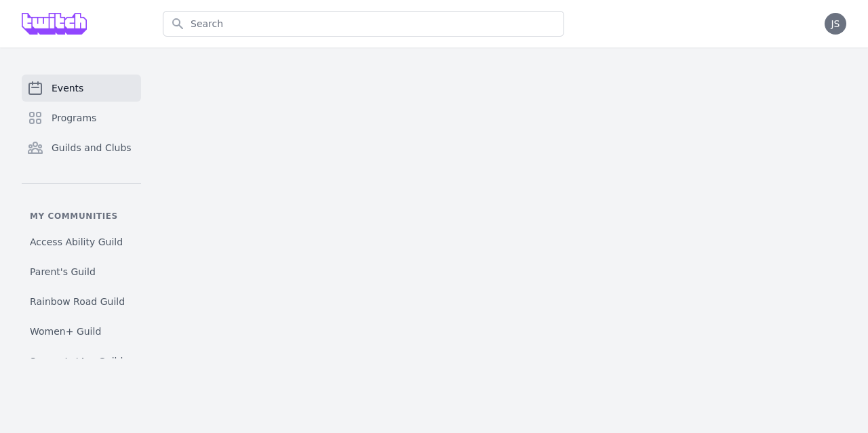  Describe the element at coordinates (74, 118) in the screenshot. I see `span: Programs` at that location.